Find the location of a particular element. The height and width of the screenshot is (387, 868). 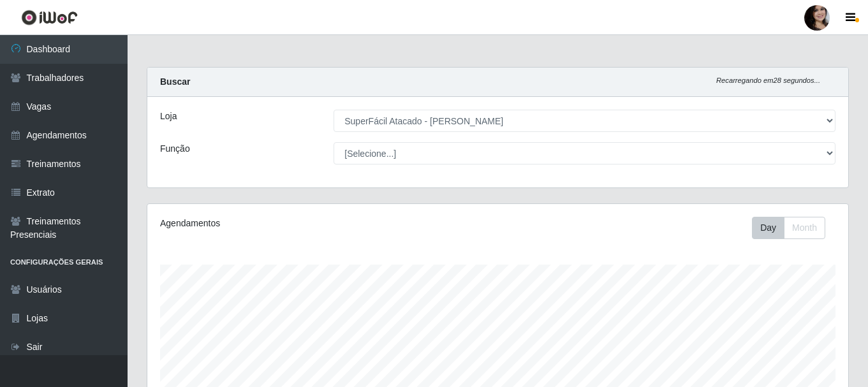

div: Toolbar with button groups is located at coordinates (793, 227).